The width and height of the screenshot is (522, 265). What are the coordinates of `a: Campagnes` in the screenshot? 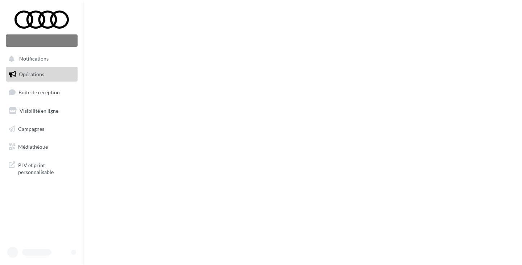 It's located at (42, 129).